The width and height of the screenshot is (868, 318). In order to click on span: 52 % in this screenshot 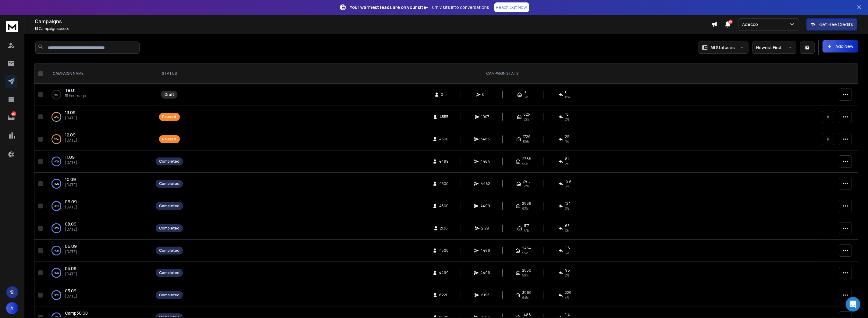, I will do `click(527, 231)`.